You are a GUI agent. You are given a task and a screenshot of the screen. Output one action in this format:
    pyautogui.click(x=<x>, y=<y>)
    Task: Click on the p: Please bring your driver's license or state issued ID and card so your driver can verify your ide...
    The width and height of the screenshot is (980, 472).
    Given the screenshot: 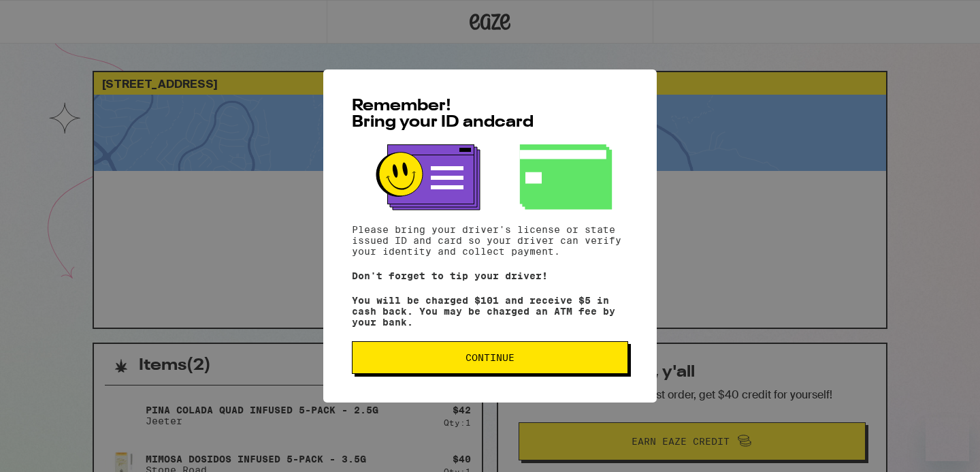 What is the action you would take?
    pyautogui.click(x=490, y=240)
    